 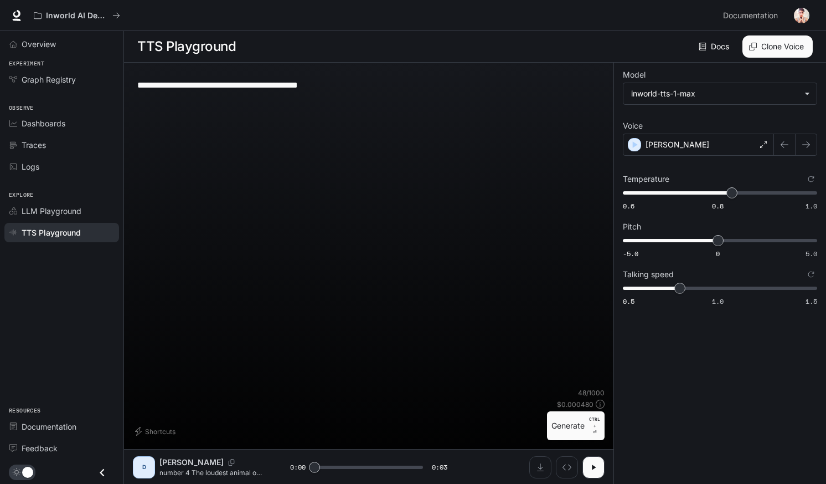 I want to click on p: Inworld AI Demos, so click(x=77, y=16).